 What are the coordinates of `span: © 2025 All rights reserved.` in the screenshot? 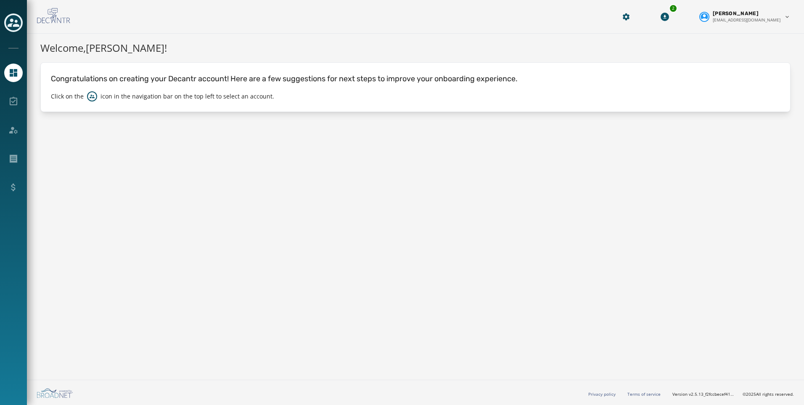 It's located at (769, 394).